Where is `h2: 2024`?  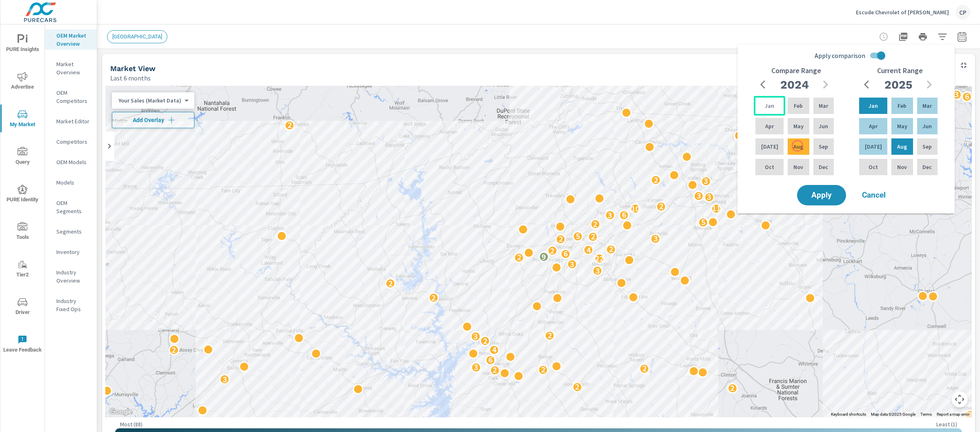 h2: 2024 is located at coordinates (794, 85).